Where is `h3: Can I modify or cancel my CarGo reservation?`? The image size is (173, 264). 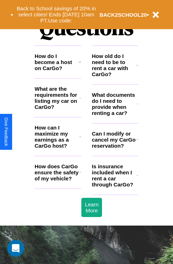 h3: Can I modify or cancel my CarGo reservation? is located at coordinates (114, 140).